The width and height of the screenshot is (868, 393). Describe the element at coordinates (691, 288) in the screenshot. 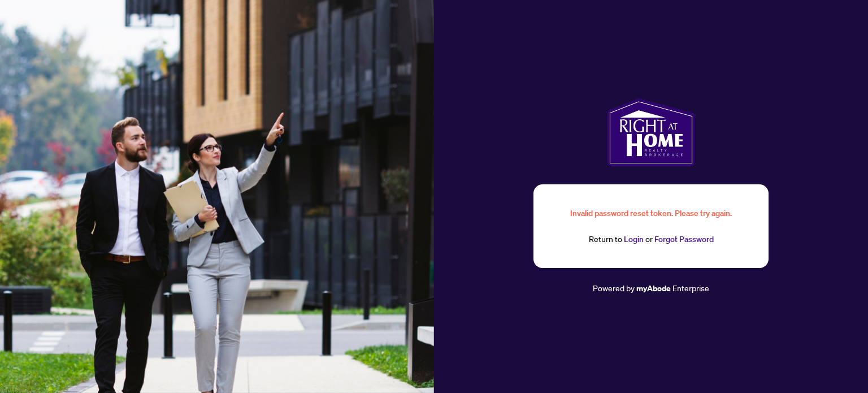

I see `span: Enterprise` at that location.